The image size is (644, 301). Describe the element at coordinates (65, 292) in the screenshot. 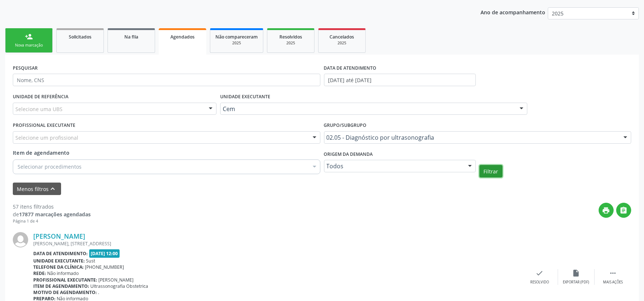

I see `b: Motivo de agendamento:` at that location.